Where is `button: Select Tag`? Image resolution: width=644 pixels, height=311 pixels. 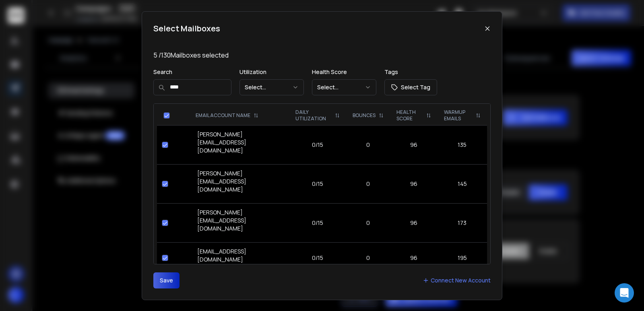
button: Select Tag is located at coordinates (411, 87).